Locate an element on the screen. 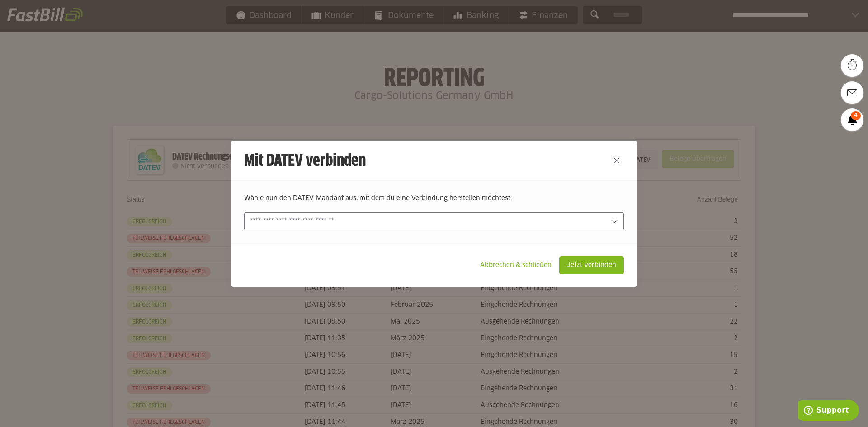 This screenshot has height=427, width=868. span: 4 is located at coordinates (856, 116).